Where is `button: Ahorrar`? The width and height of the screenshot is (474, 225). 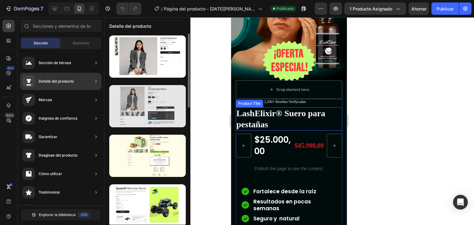 button: Ahorrar is located at coordinates (419, 9).